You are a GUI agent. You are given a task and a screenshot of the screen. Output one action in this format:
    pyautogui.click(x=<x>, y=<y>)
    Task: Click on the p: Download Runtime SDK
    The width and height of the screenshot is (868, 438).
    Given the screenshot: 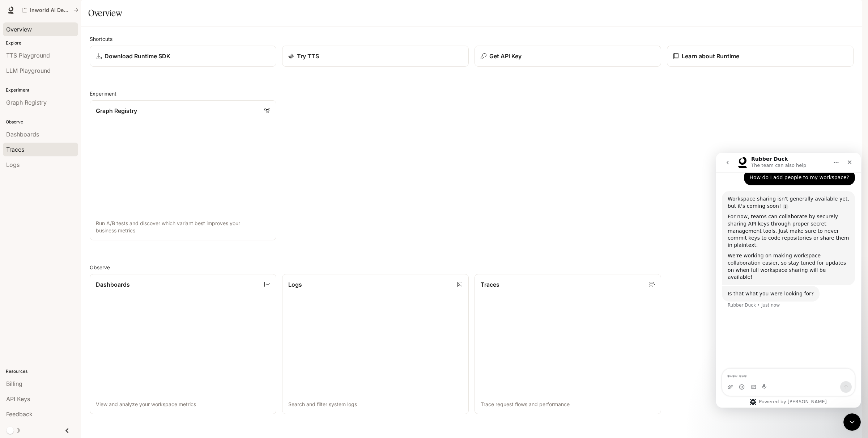 What is the action you would take?
    pyautogui.click(x=138, y=56)
    